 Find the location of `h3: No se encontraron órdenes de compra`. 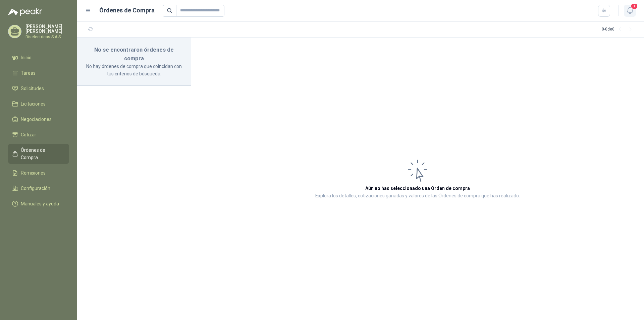

h3: No se encontraron órdenes de compra is located at coordinates (134, 54).